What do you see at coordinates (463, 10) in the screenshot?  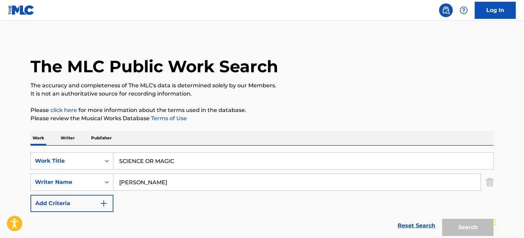 I see `div: Help` at bounding box center [463, 10].